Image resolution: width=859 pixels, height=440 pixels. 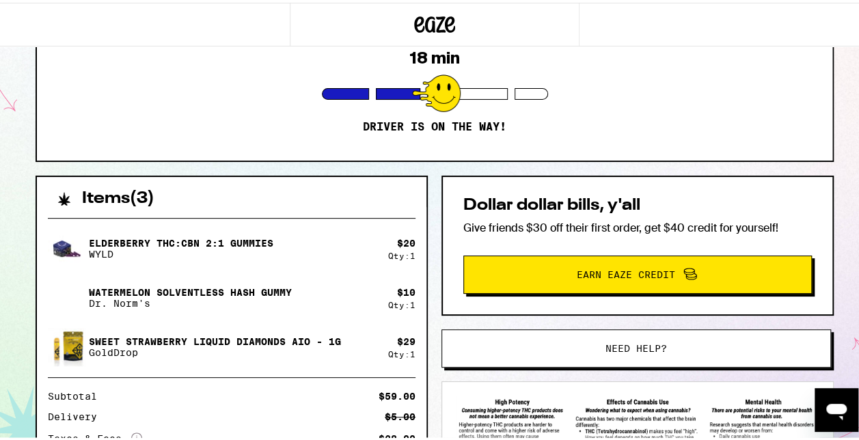 What do you see at coordinates (67, 246) in the screenshot?
I see `img: Elderberry THC:CBN 2:1 Gummies` at bounding box center [67, 246].